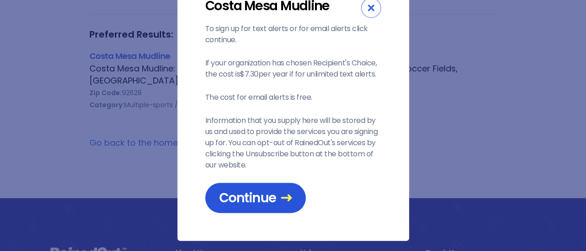 Image resolution: width=586 pixels, height=251 pixels. I want to click on p: To sign up for text alerts or for email alerts click continue., so click(293, 34).